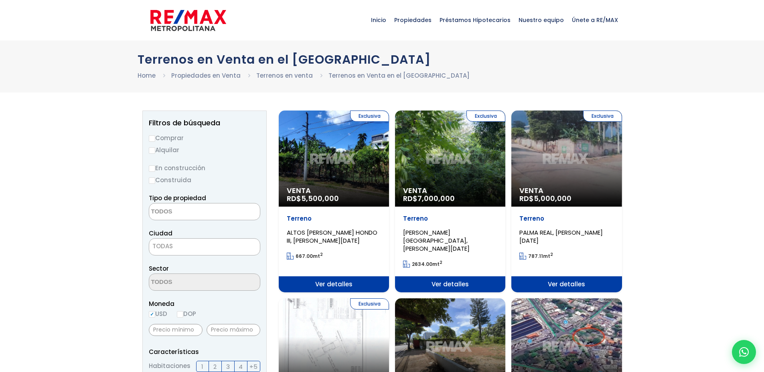 Image resolution: width=764 pixels, height=372 pixels. I want to click on h2: Filtros de búsqueda, so click(204, 123).